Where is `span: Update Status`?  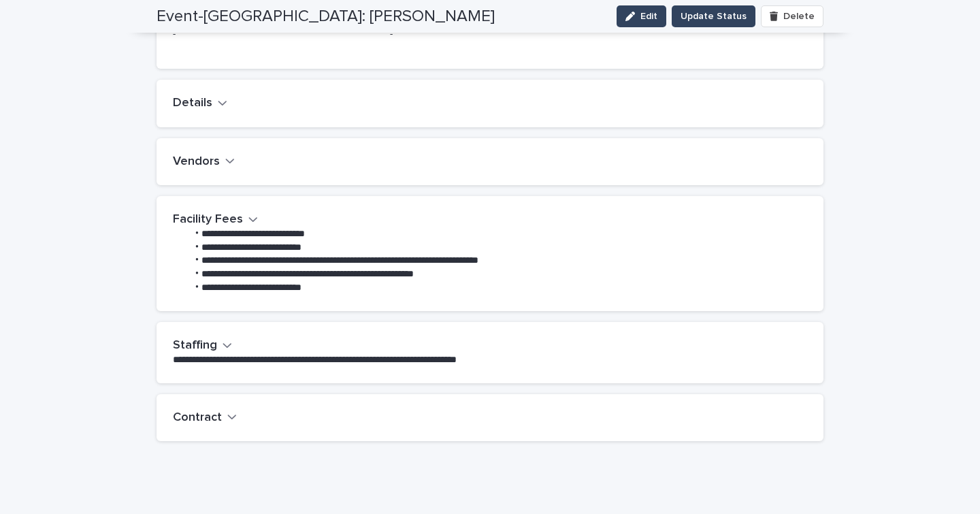 span: Update Status is located at coordinates (713, 17).